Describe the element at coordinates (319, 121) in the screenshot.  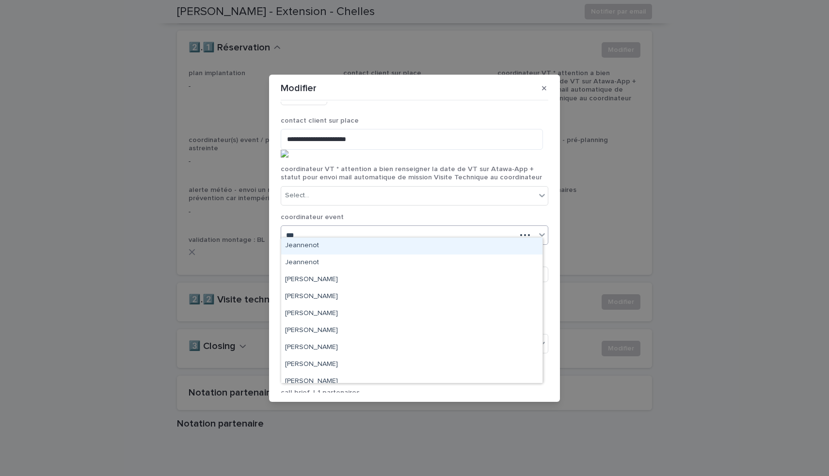
I see `span: contact client sur place` at that location.